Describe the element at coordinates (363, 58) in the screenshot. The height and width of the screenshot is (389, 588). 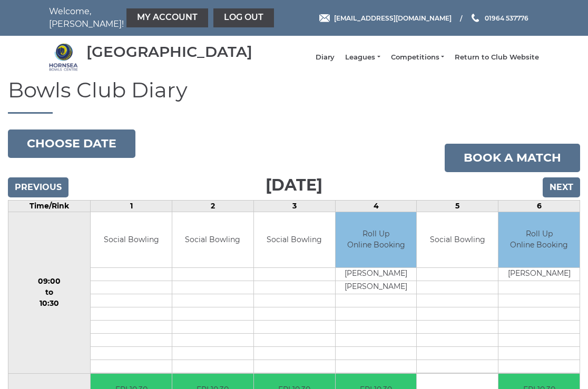
I see `a: Leagues` at that location.